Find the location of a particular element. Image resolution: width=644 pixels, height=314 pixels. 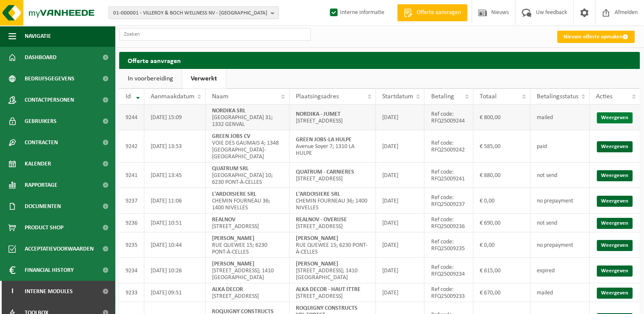

span: expired is located at coordinates (546, 271).